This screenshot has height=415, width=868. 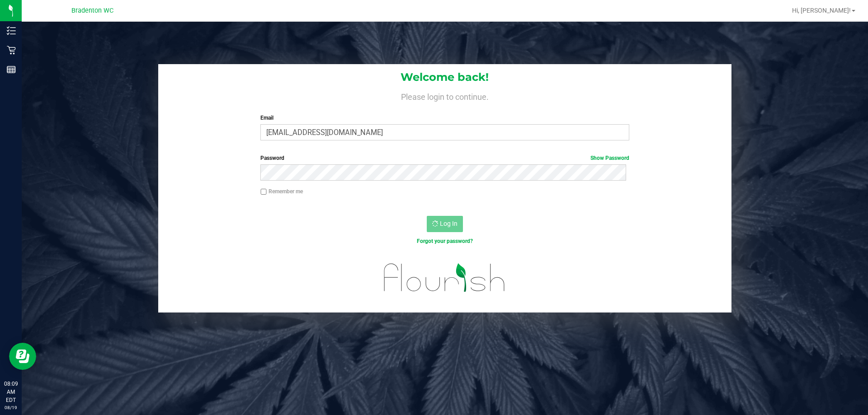 What do you see at coordinates (448, 223) in the screenshot?
I see `span: Log In` at bounding box center [448, 223].